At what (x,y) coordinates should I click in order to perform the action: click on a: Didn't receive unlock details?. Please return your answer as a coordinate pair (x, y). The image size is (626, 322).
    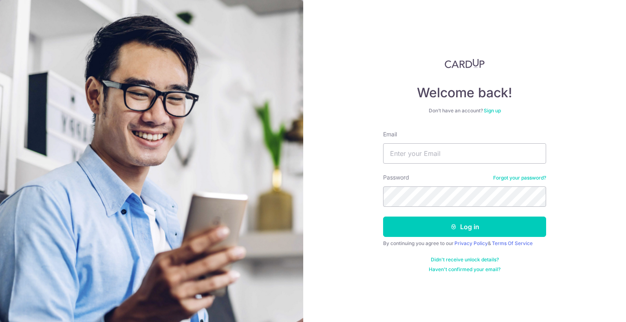
    Looking at the image, I should click on (465, 260).